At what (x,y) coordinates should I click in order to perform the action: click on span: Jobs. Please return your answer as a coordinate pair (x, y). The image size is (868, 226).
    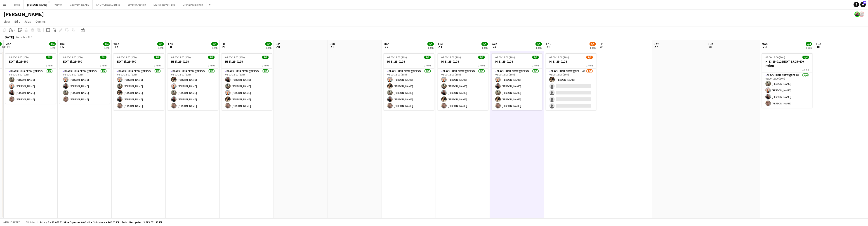
    Looking at the image, I should click on (28, 21).